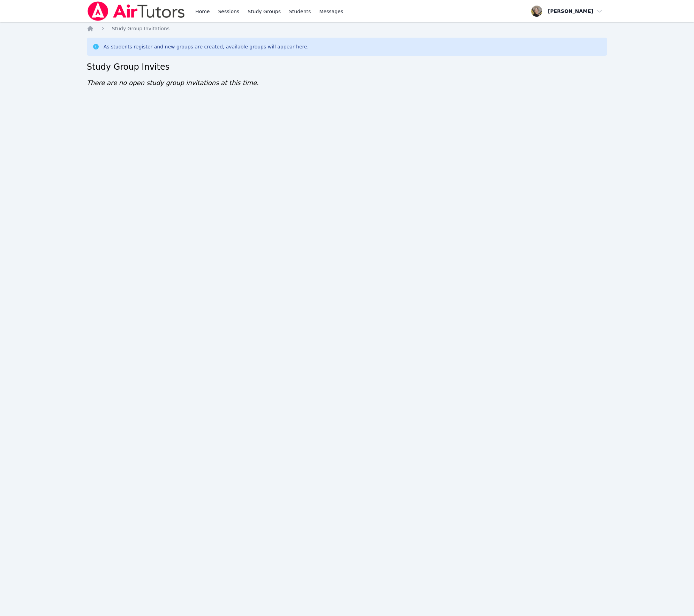  Describe the element at coordinates (173, 82) in the screenshot. I see `span: There are no open study group invitations at this time.` at that location.